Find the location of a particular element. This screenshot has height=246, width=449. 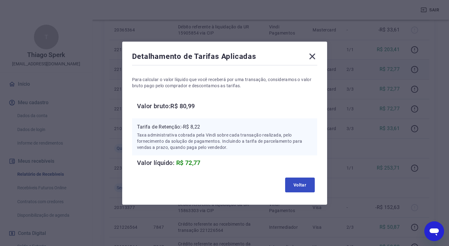

h6: Valor líquido: is located at coordinates (227, 163).